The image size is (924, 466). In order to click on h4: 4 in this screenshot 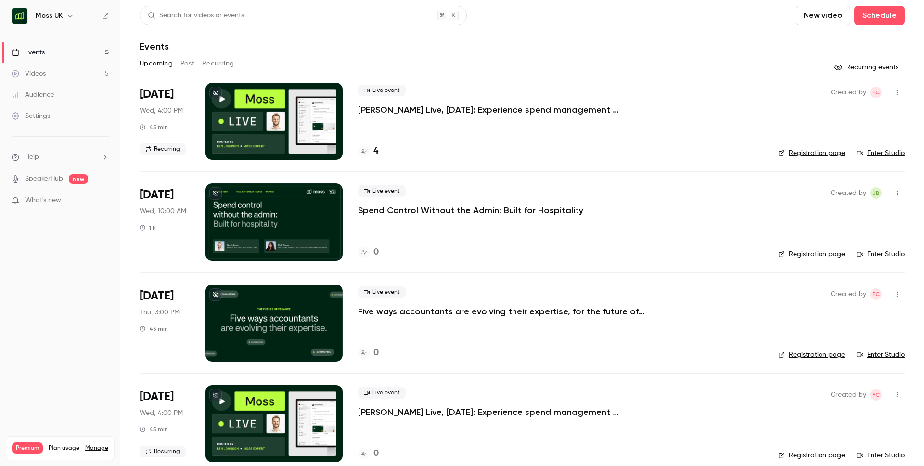, I will do `click(376, 151)`.